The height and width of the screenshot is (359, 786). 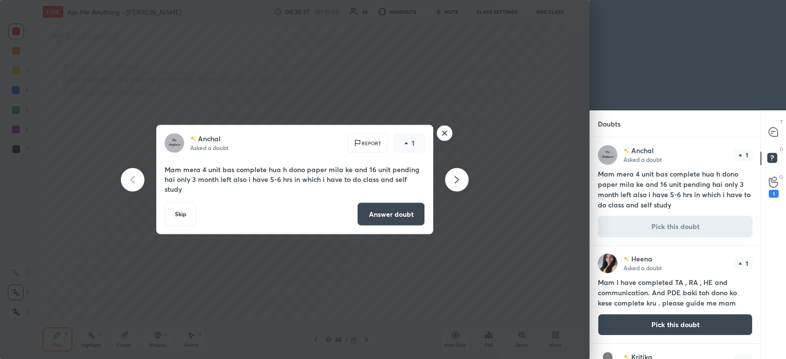 What do you see at coordinates (773, 194) in the screenshot?
I see `div: 1` at bounding box center [773, 194].